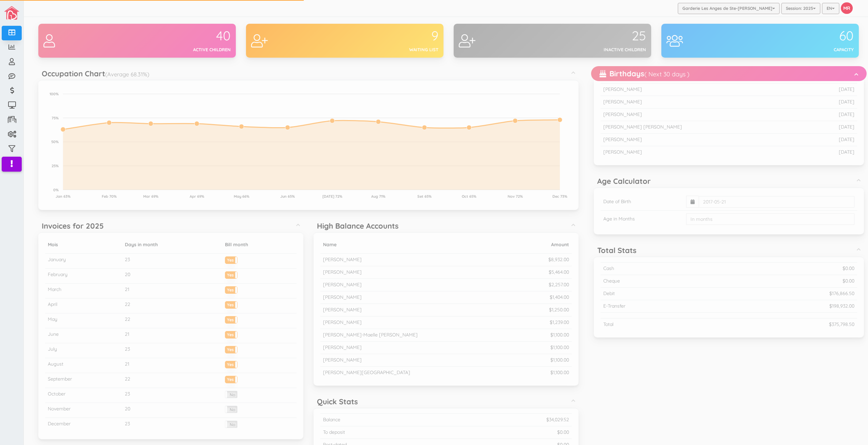  What do you see at coordinates (389, 49) in the screenshot?
I see `div: Waiting list` at bounding box center [389, 49].